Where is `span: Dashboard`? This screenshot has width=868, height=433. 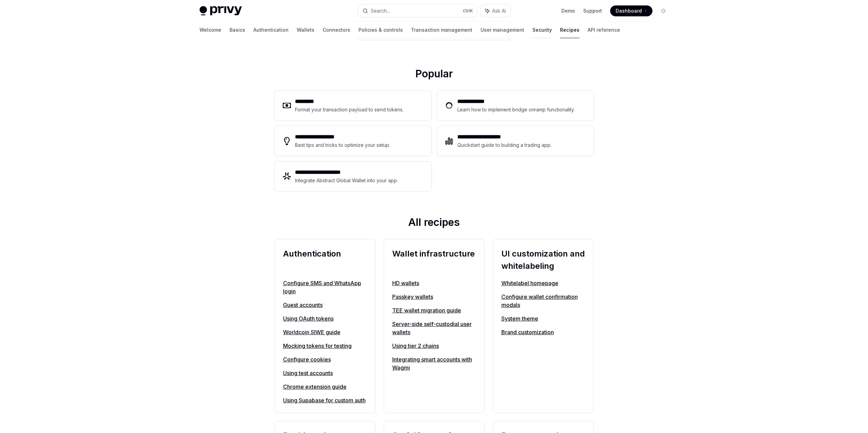 span: Dashboard is located at coordinates (629, 11).